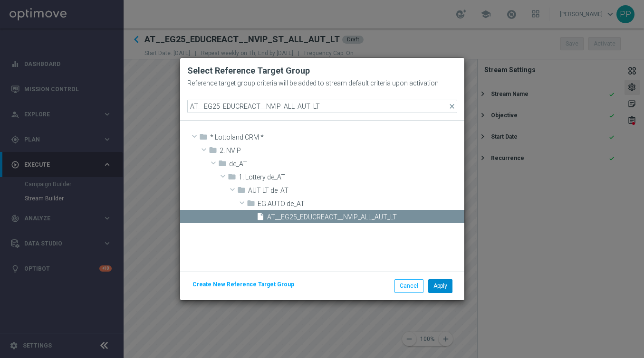 Image resolution: width=644 pixels, height=358 pixels. I want to click on button: Apply, so click(440, 286).